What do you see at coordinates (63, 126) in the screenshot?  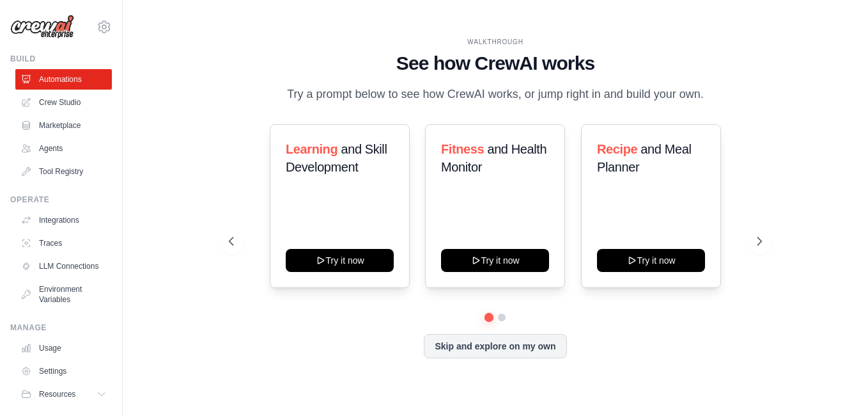 I see `a: Marketplace` at bounding box center [63, 126].